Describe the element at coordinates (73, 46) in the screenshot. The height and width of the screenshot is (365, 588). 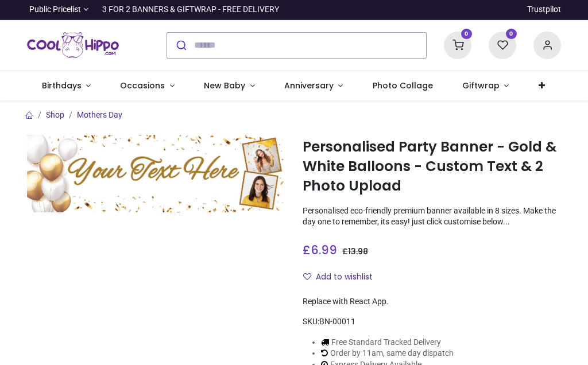
I see `a: Logo of Cool Hippo` at that location.